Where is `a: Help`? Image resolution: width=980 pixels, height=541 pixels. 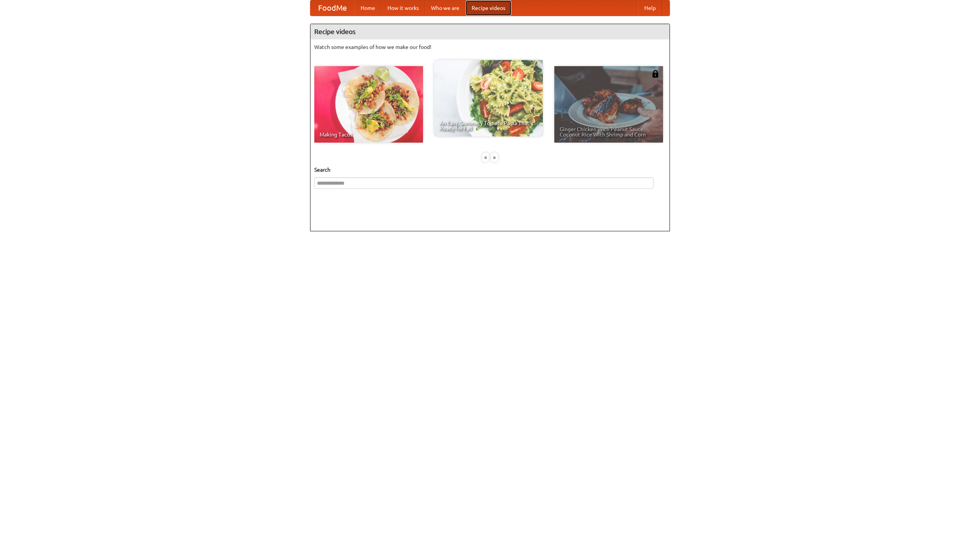
a: Help is located at coordinates (650, 8).